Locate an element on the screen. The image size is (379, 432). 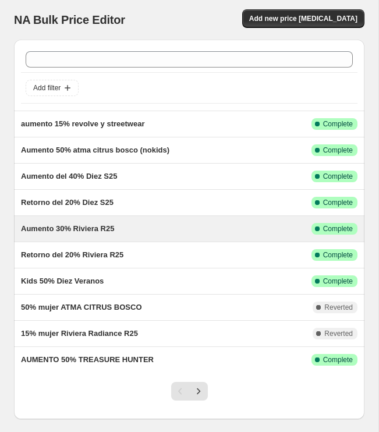
span: Retorno del 20% Riviera R25 is located at coordinates (72, 255).